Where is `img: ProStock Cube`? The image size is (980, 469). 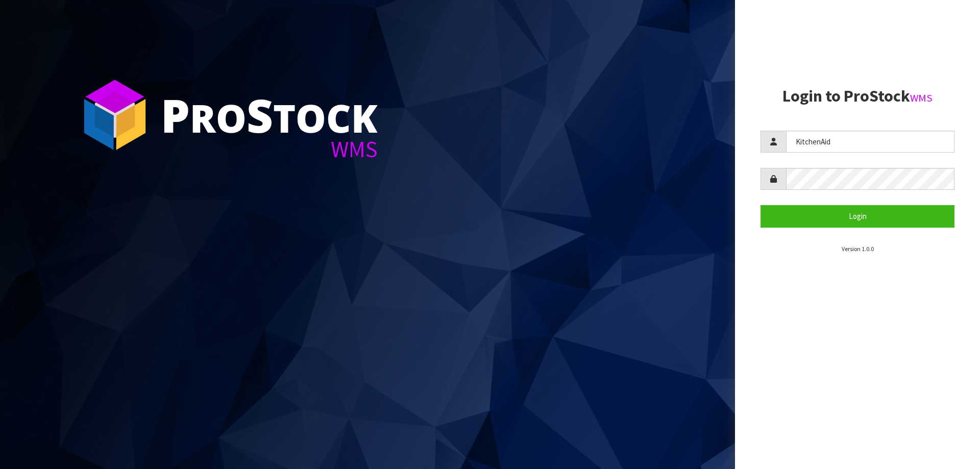
img: ProStock Cube is located at coordinates (115, 115).